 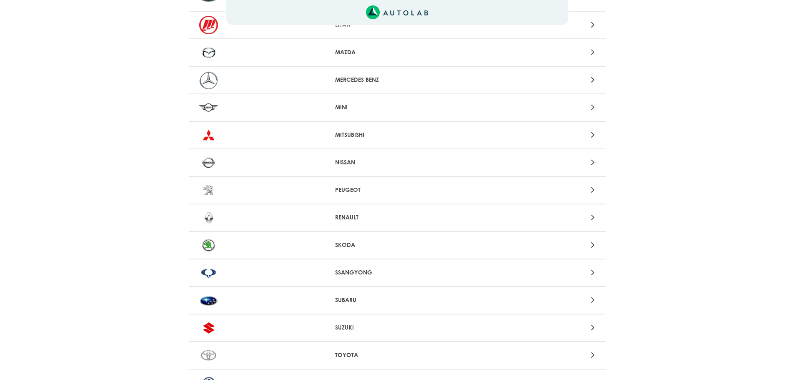 I want to click on img: SKODA, so click(x=208, y=245).